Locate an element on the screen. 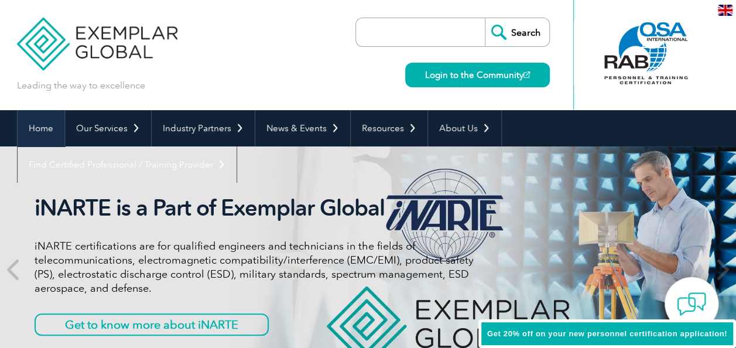 The image size is (736, 348). h2: iNARTE is a Part of Exemplar Global is located at coordinates (254, 208).